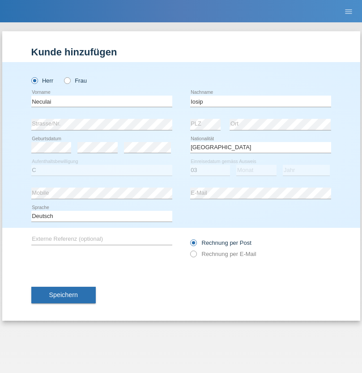 The width and height of the screenshot is (362, 373). What do you see at coordinates (193, 245) in the screenshot?
I see `input: Rechnung per Post` at bounding box center [193, 245].